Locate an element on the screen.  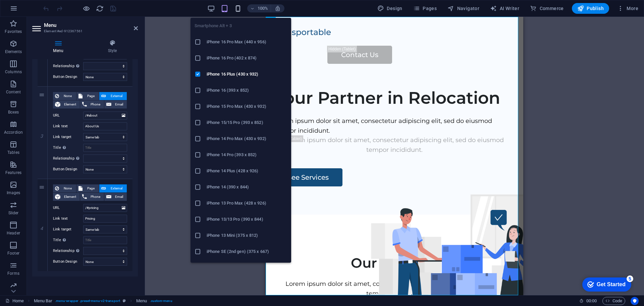
h6: iPhone 16 (393 x 852) is located at coordinates (247, 91).